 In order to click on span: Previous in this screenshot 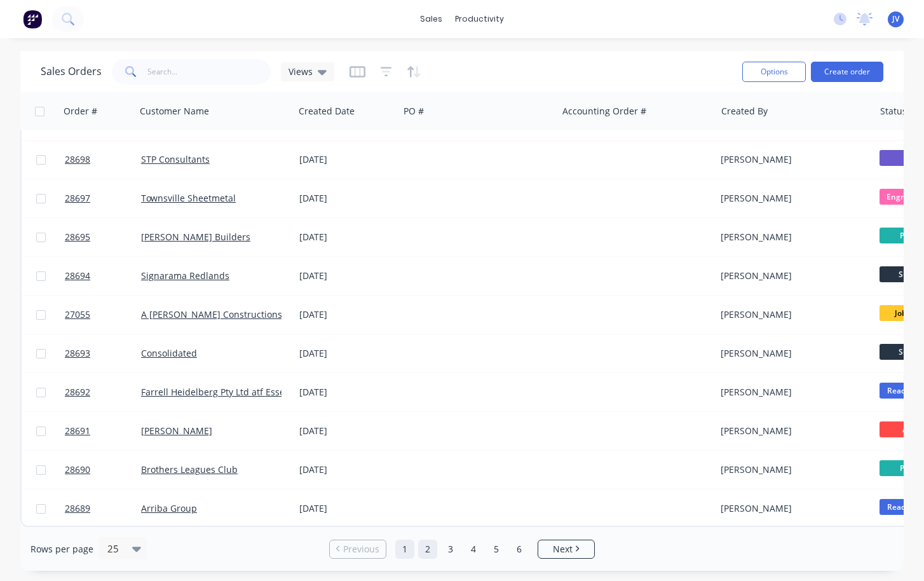, I will do `click(361, 549)`.